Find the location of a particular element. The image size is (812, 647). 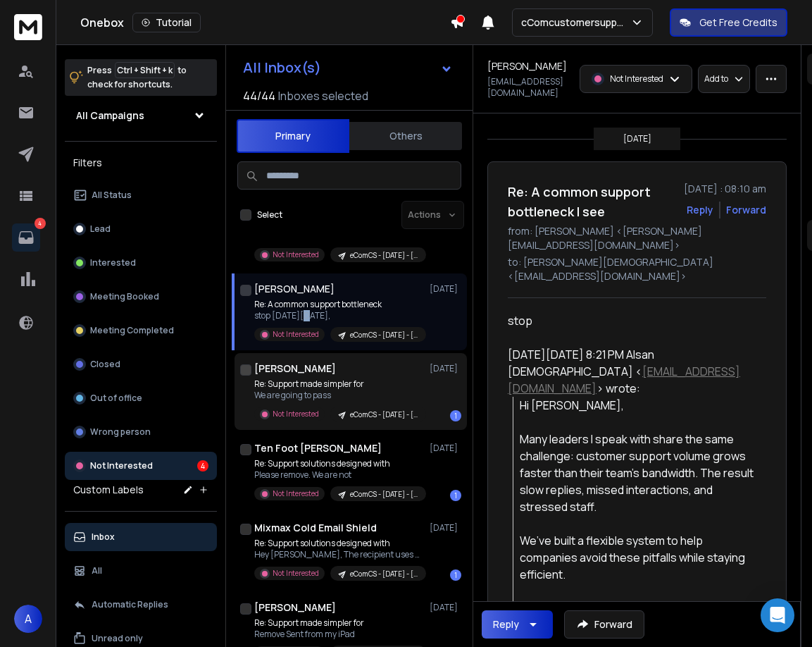

button: Out of office is located at coordinates (141, 398).